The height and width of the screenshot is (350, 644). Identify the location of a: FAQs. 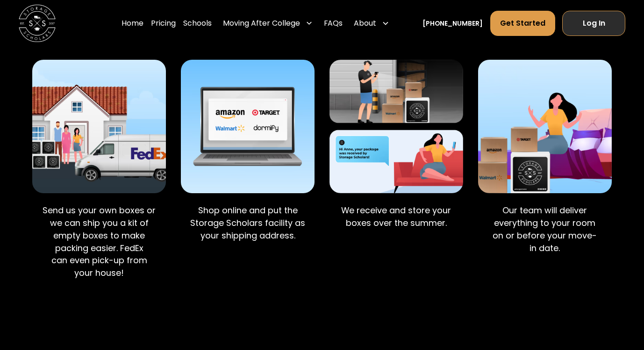
(333, 24).